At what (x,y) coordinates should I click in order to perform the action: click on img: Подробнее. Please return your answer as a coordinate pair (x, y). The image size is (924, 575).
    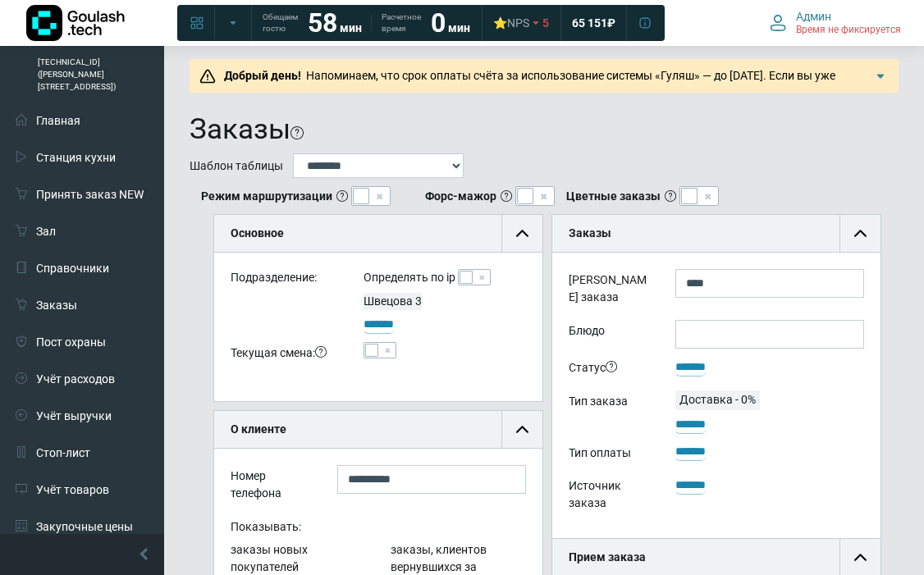
    Looking at the image, I should click on (881, 76).